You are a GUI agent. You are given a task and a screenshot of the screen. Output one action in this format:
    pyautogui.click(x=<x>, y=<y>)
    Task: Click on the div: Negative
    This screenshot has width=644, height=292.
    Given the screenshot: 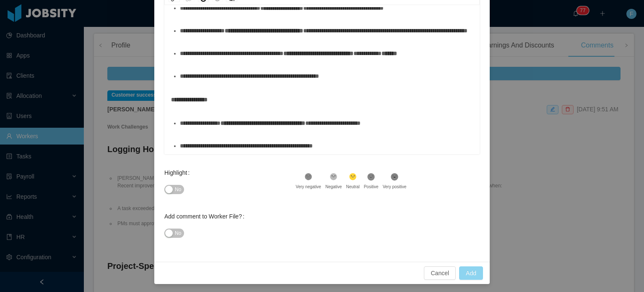 What is the action you would take?
    pyautogui.click(x=333, y=186)
    